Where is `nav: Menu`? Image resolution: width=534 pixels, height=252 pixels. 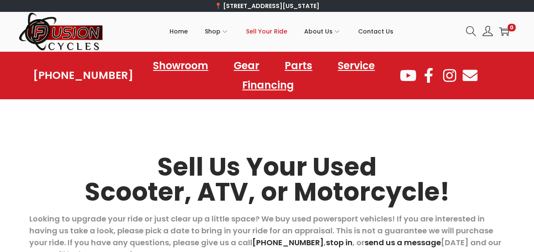
nav: Menu is located at coordinates (266, 76).